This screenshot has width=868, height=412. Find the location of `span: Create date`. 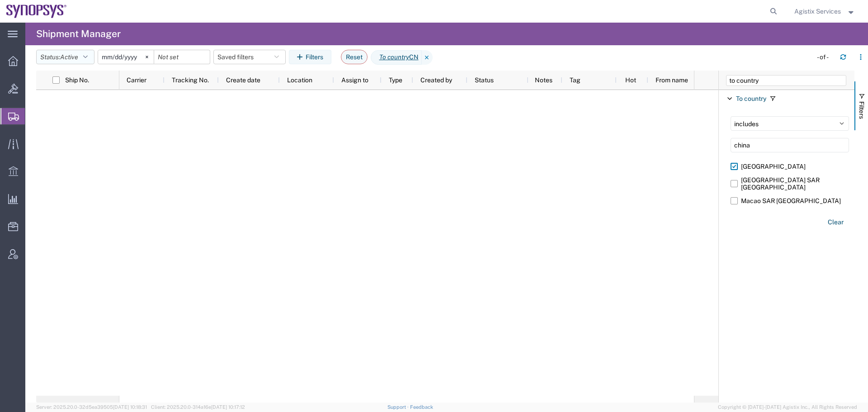

span: Create date is located at coordinates (243, 80).